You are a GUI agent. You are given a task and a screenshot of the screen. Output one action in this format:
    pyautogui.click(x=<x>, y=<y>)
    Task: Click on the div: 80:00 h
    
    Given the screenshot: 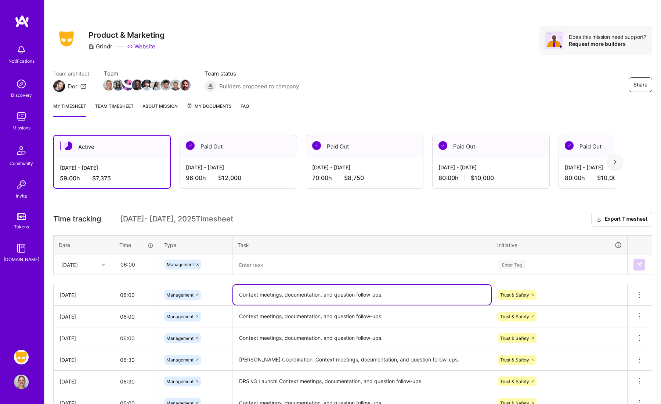 What is the action you would take?
    pyautogui.click(x=491, y=178)
    